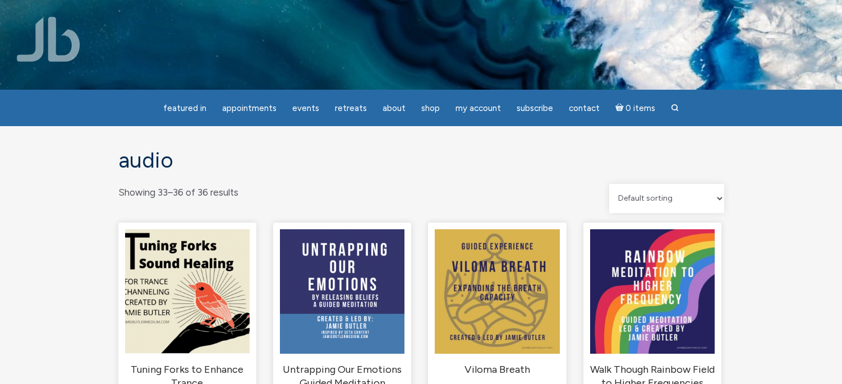 The height and width of the screenshot is (384, 842). What do you see at coordinates (621, 108) in the screenshot?
I see `i: Cart` at bounding box center [621, 108].